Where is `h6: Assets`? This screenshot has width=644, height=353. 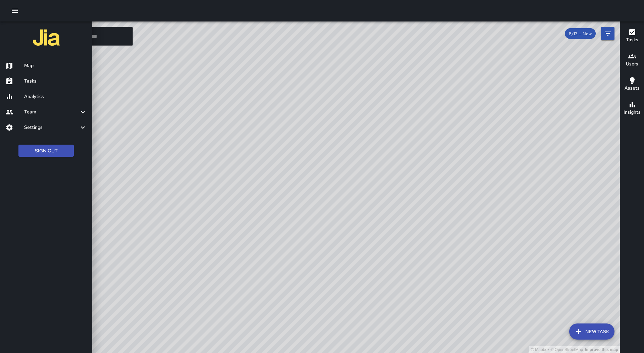
h6: Assets is located at coordinates (632, 88).